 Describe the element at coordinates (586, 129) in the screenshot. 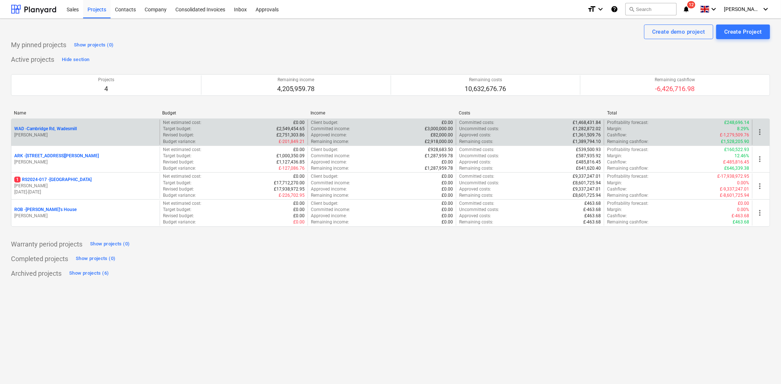

I see `p: £1,282,872.02` at that location.